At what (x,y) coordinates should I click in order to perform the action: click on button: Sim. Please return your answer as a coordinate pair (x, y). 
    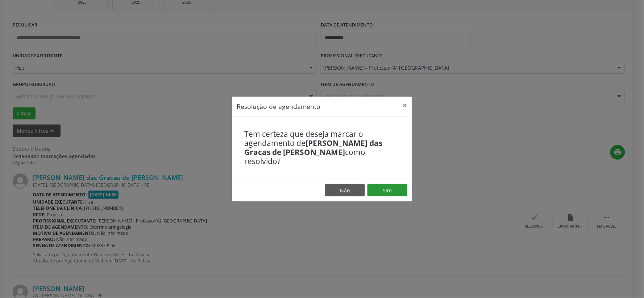
    Looking at the image, I should click on (387, 190).